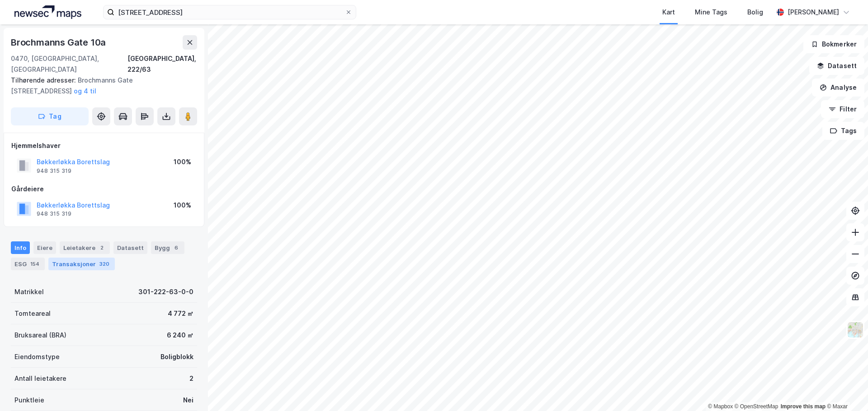 The height and width of the screenshot is (411, 868). What do you see at coordinates (33, 314) in the screenshot?
I see `div: Tomteareal` at bounding box center [33, 314].